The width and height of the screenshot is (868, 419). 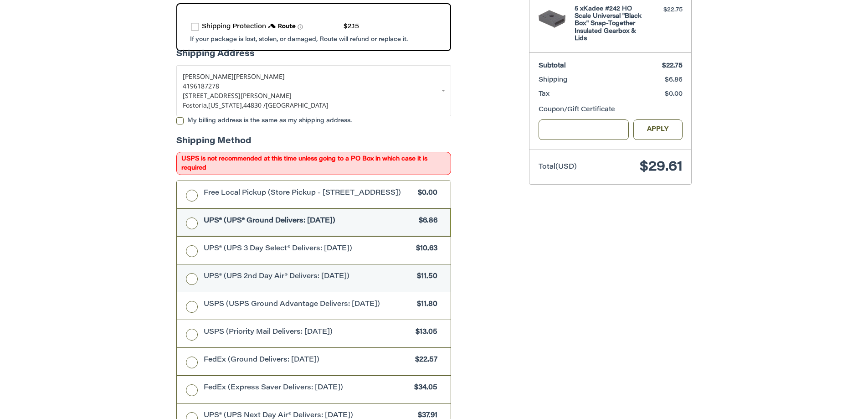 What do you see at coordinates (552, 66) in the screenshot?
I see `span: Subtotal` at bounding box center [552, 66].